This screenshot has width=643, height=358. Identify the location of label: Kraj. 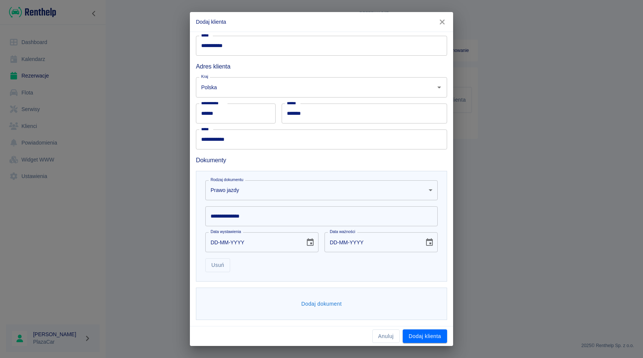
(205, 76).